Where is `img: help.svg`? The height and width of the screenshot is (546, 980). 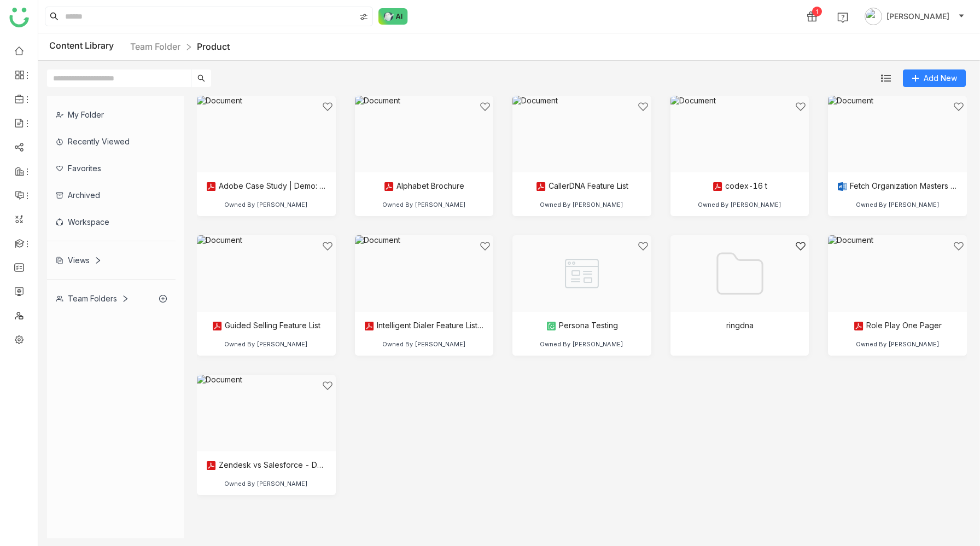
img: help.svg is located at coordinates (843, 18).